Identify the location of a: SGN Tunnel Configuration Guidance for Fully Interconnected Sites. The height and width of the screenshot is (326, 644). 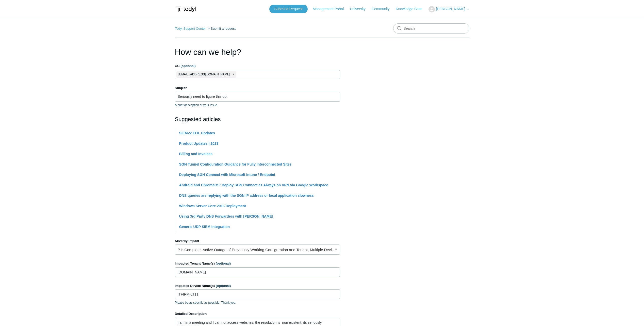
(235, 164).